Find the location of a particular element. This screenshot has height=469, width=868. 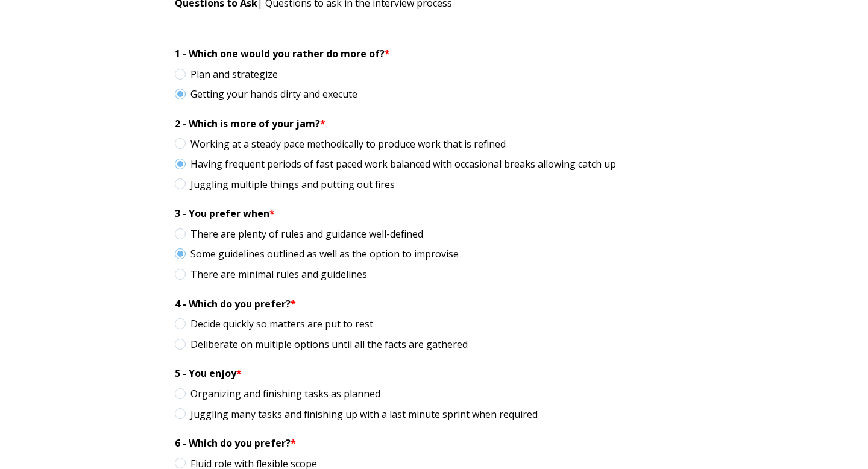

span: There are plenty of rules and guidance well-defined is located at coordinates (299, 234).